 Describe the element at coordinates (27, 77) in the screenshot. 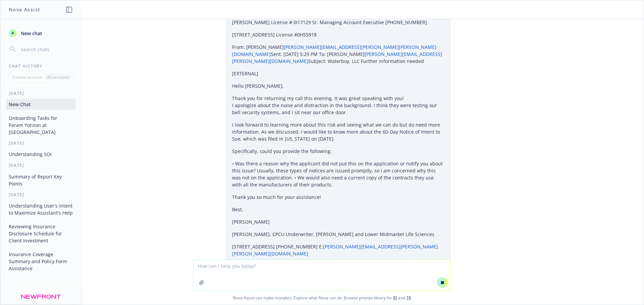

I see `p: Current account` at that location.